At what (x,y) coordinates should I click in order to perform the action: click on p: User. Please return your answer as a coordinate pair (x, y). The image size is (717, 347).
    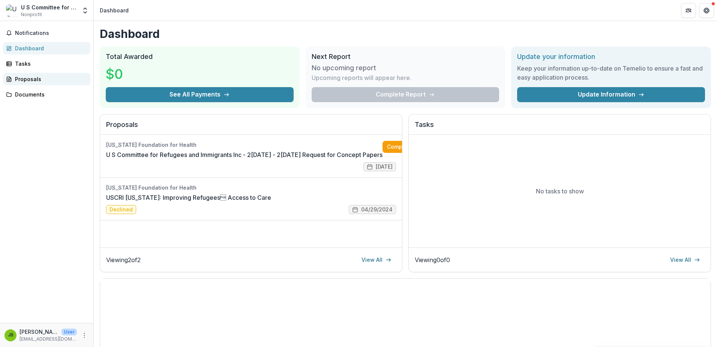
    Looking at the image, I should click on (69, 332).